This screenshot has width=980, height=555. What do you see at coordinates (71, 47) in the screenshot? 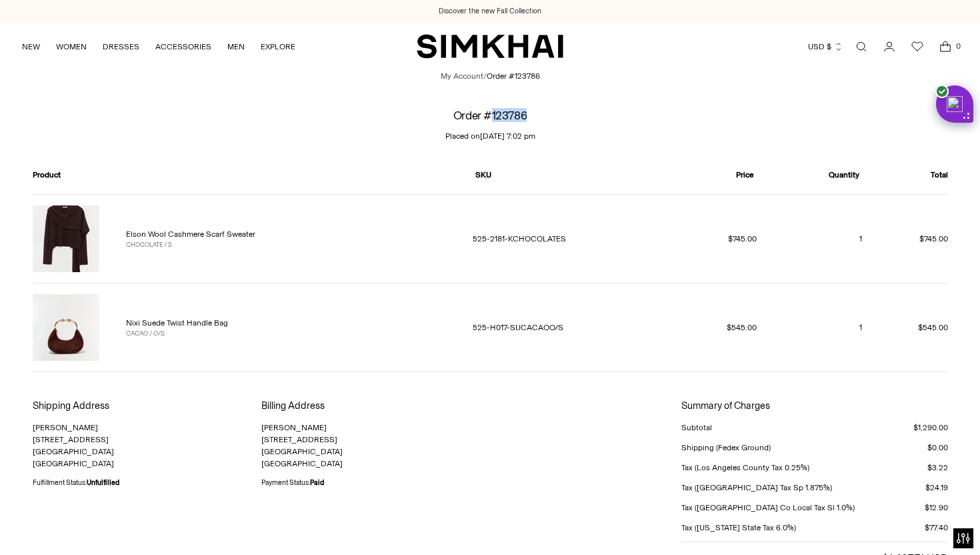
I see `a: WOMEN` at bounding box center [71, 47].